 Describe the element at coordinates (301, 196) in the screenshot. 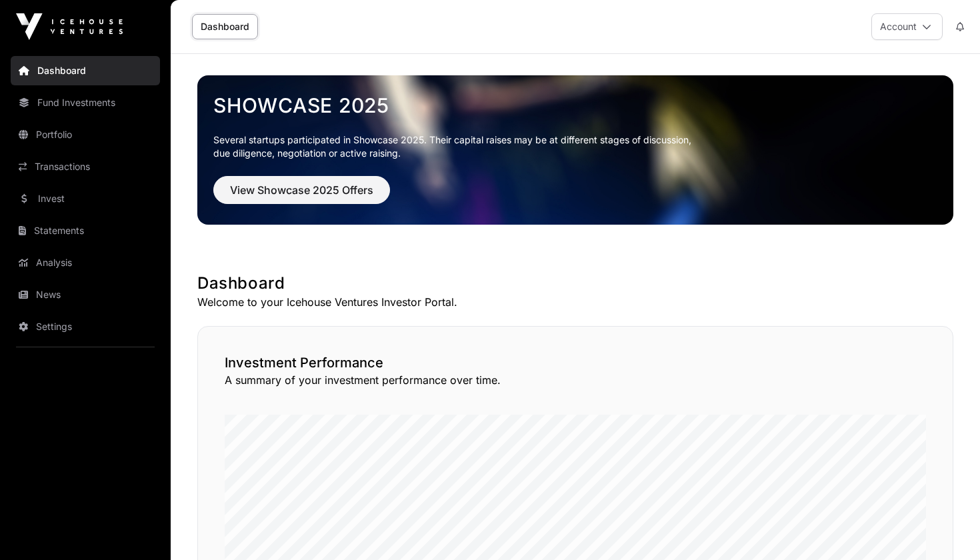

I see `a: View Showcase 2025 Offers` at that location.